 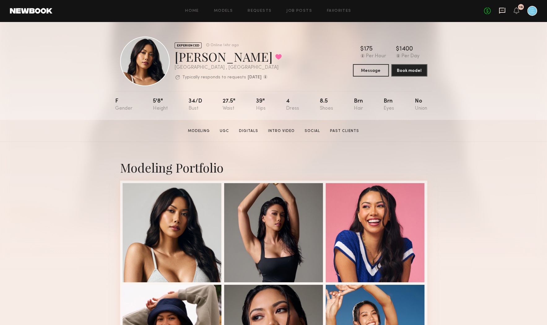 What do you see at coordinates (229, 105) in the screenshot?
I see `div: 27.5"` at bounding box center [229, 105].